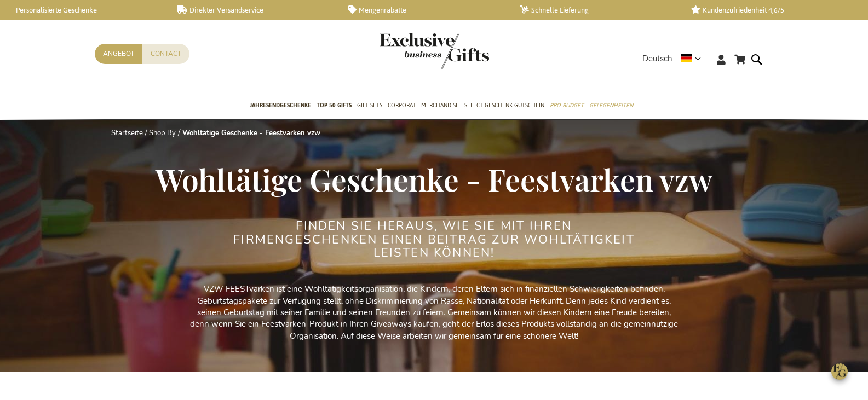  I want to click on a: Kundenzufriedenheit 4,6/5, so click(768, 10).